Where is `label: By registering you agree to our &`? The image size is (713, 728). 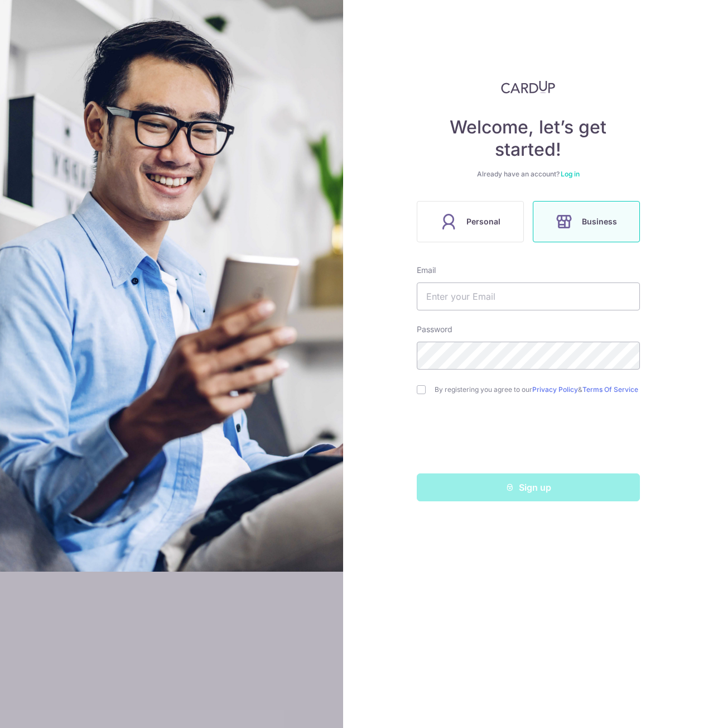
label: By registering you agree to our & is located at coordinates (537, 389).